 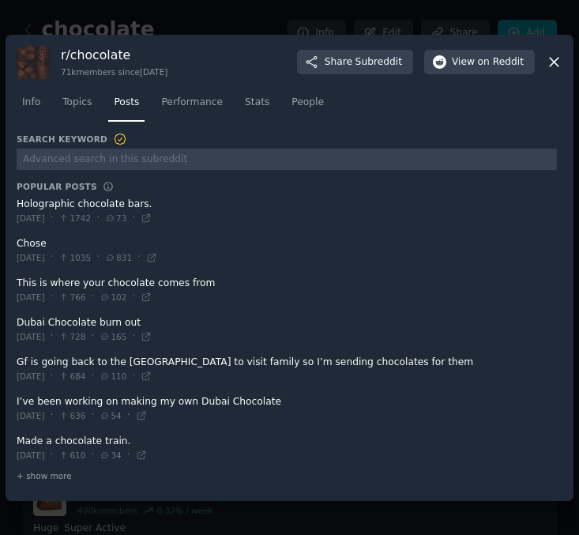 I want to click on span: + show more, so click(x=44, y=475).